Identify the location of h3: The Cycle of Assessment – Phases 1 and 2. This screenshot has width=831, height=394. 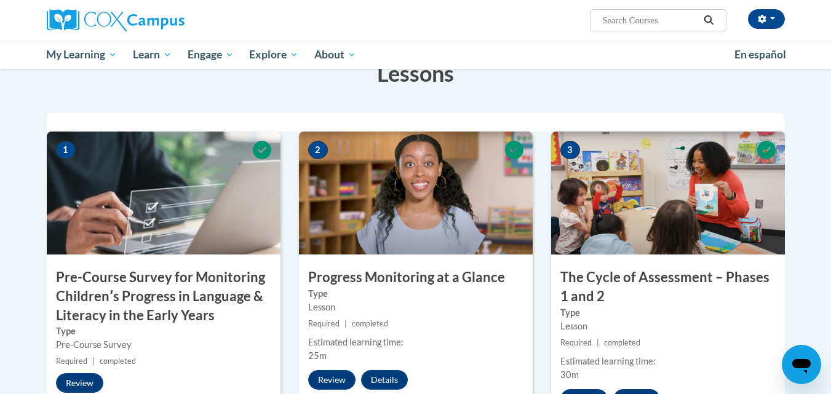
(668, 287).